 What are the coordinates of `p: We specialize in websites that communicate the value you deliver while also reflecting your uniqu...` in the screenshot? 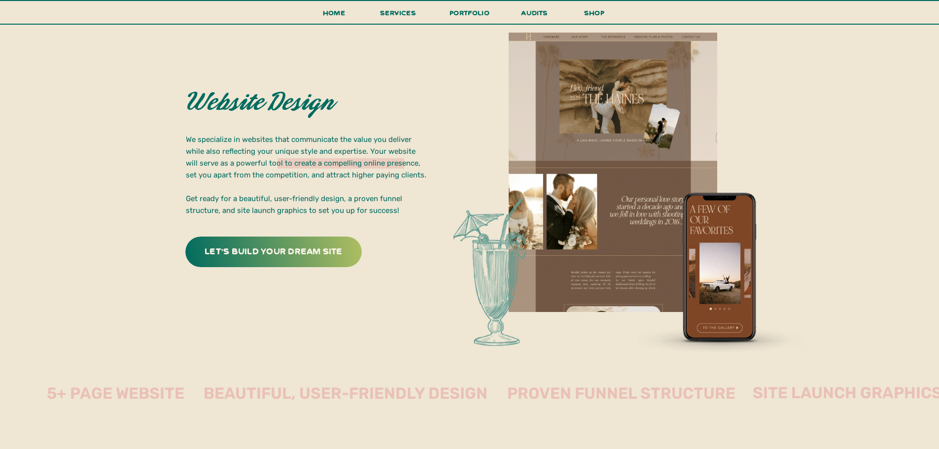 It's located at (306, 174).